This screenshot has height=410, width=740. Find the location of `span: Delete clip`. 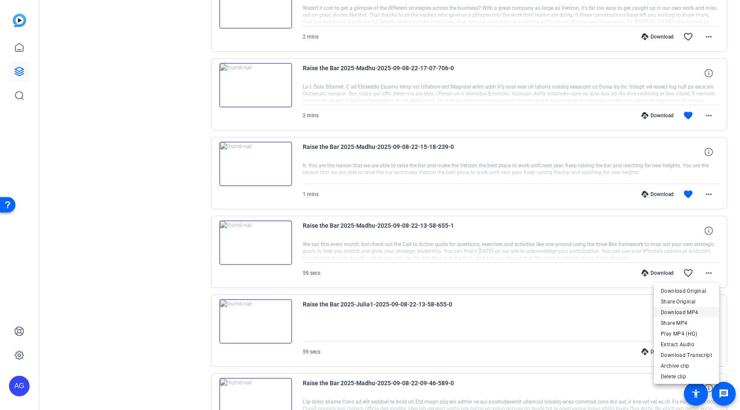

span: Delete clip is located at coordinates (686, 377).